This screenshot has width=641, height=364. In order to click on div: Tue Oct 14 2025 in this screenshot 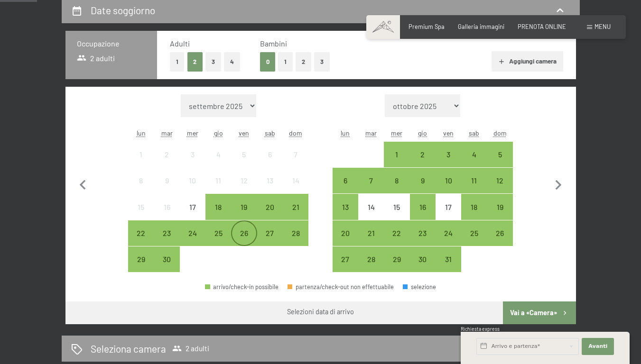, I will do `click(371, 207)`.